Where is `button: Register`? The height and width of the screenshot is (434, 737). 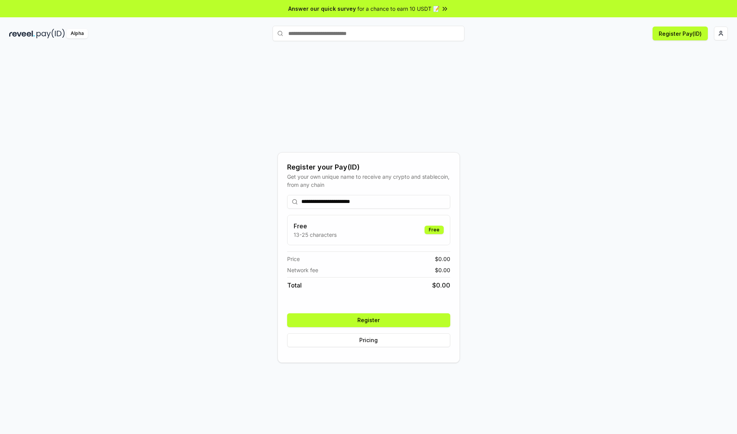 button: Register is located at coordinates (369, 320).